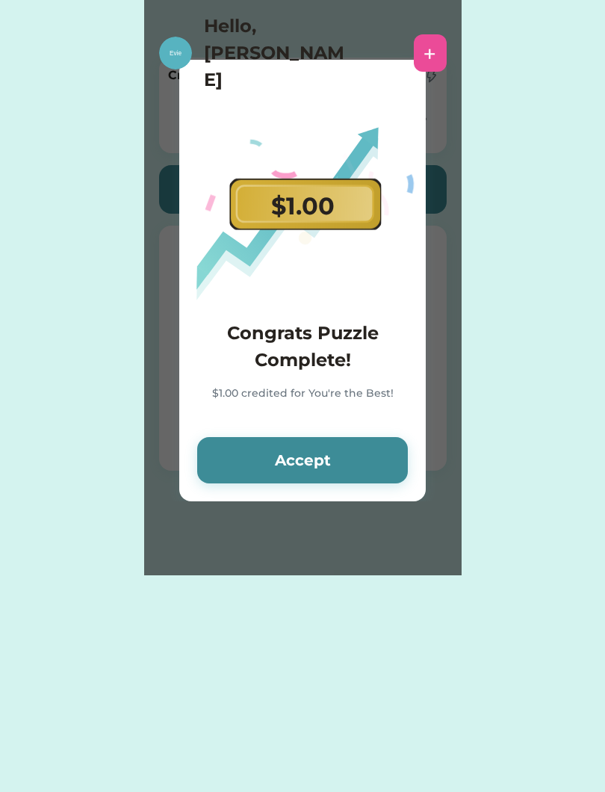 Image resolution: width=605 pixels, height=792 pixels. What do you see at coordinates (303, 347) in the screenshot?
I see `h4: Congrats Puzzle Complete!` at bounding box center [303, 347].